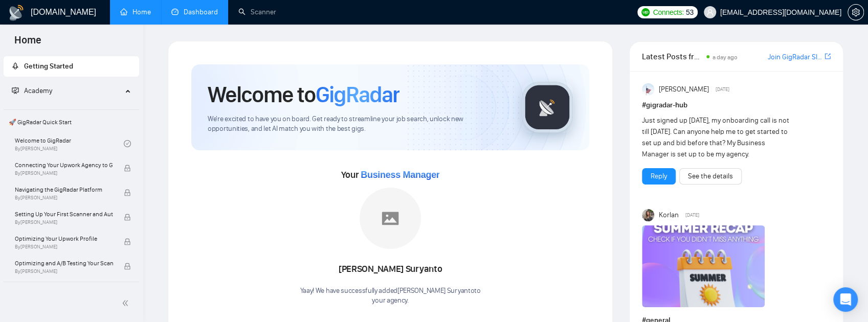 Image resolution: width=868 pixels, height=322 pixels. What do you see at coordinates (16, 66) in the screenshot?
I see `span: rocket` at bounding box center [16, 66].